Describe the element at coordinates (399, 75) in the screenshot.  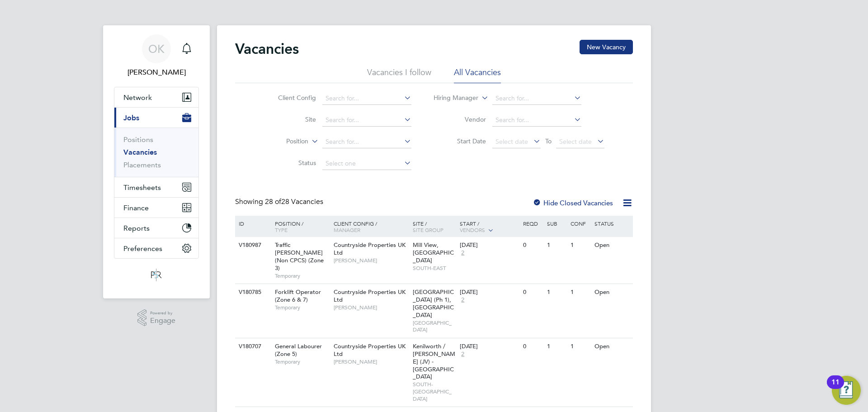
I see `li: Vacancies I follow` at that location.